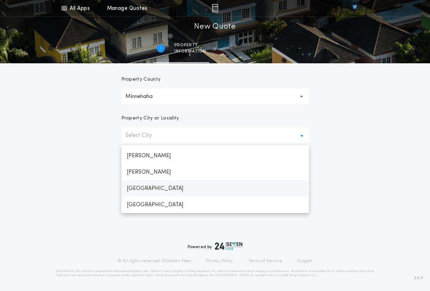 This screenshot has width=430, height=291. What do you see at coordinates (154, 261) in the screenshot?
I see `p: © All rights reserved. 24|Seven Fees` at bounding box center [154, 261].